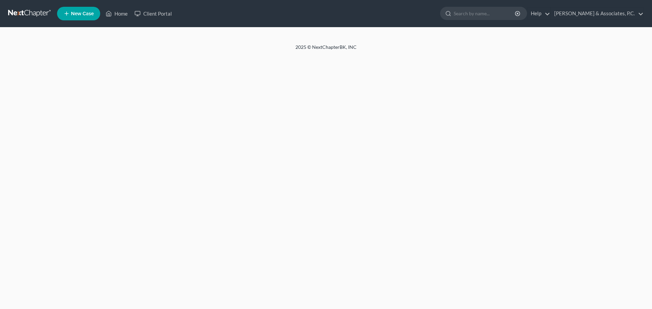 This screenshot has height=309, width=652. Describe the element at coordinates (82, 14) in the screenshot. I see `span: New Case` at that location.